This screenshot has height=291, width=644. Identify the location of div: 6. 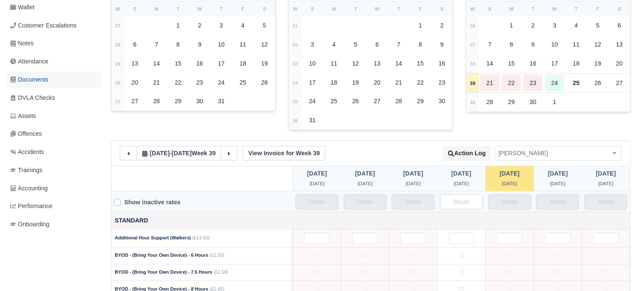
(376, 44).